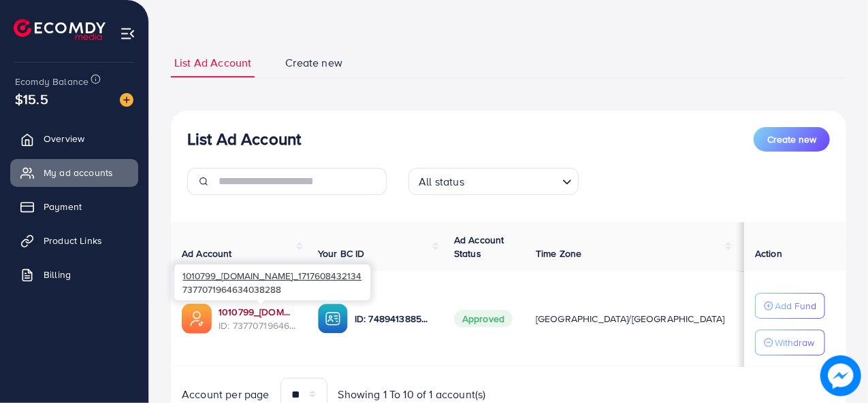 The height and width of the screenshot is (403, 868). Describe the element at coordinates (790, 306) in the screenshot. I see `button: Add Fund` at that location.